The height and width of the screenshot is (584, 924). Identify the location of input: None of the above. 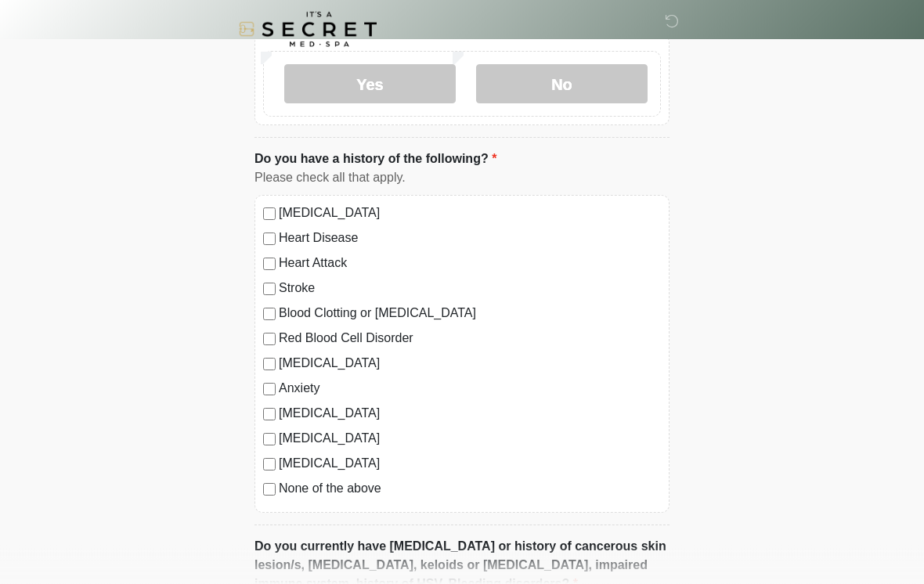
(270, 490).